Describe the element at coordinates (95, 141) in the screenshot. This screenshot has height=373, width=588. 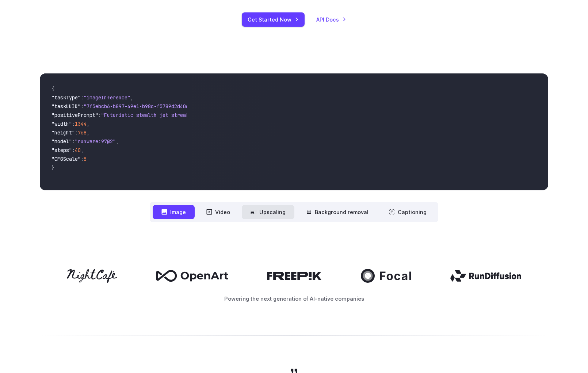
I see `span: "runware:97@2"` at that location.